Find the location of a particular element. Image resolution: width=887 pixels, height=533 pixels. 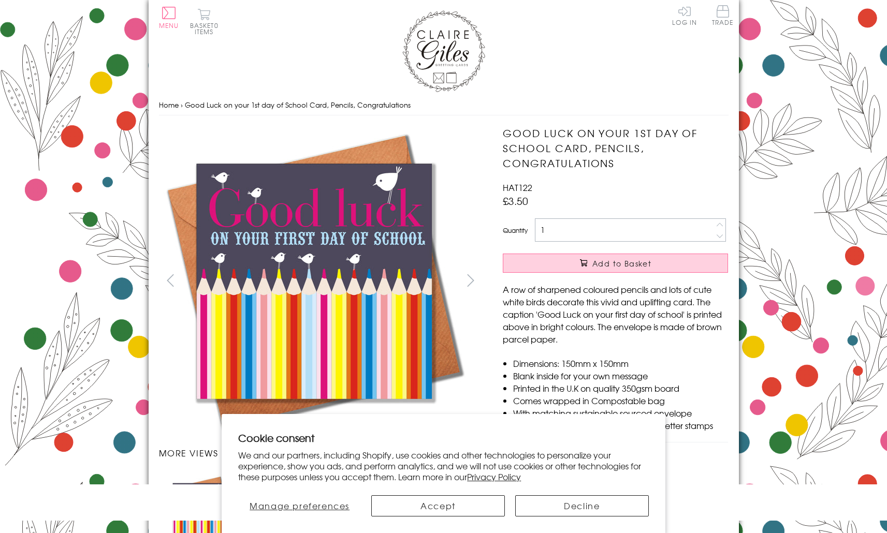

span: Good Luck on your 1st day of School Card, Pencils, Congratulations is located at coordinates (298, 105).